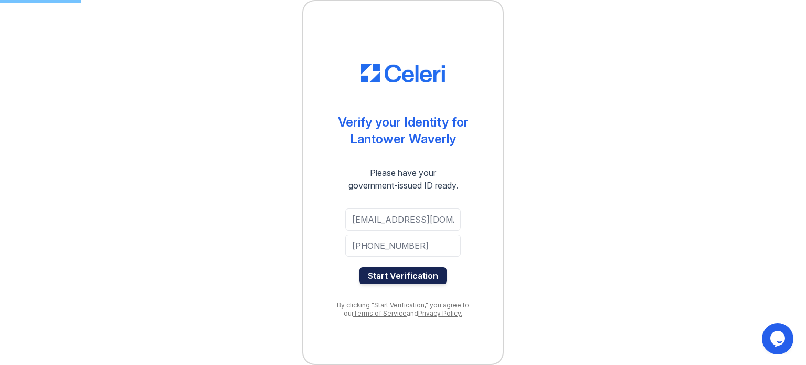  I want to click on a: Privacy Policy., so click(440, 313).